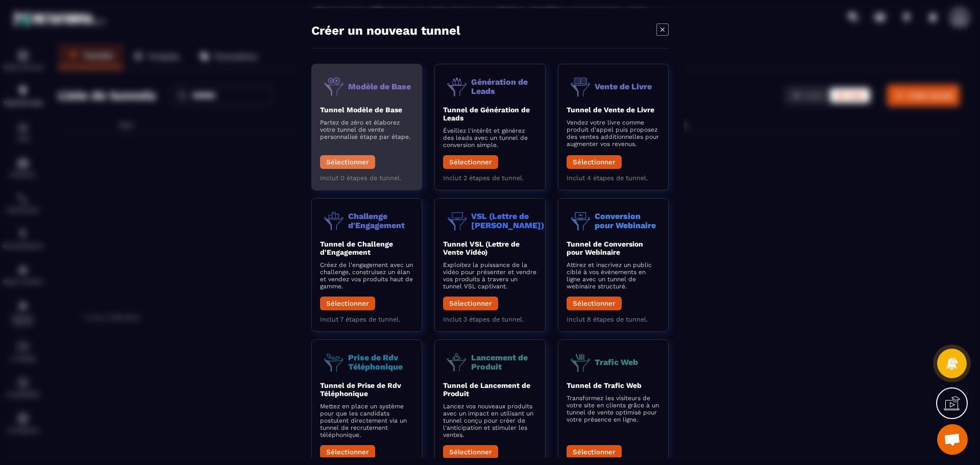 The height and width of the screenshot is (465, 980). What do you see at coordinates (366, 421) in the screenshot?
I see `p: Mettez en place un système pour que les candidats postulent directement via un tunnel de recrutem...` at bounding box center [366, 421].